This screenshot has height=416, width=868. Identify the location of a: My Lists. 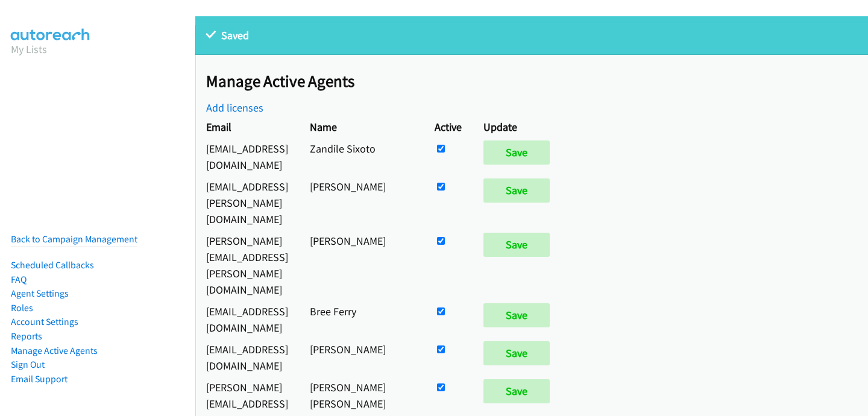
(29, 49).